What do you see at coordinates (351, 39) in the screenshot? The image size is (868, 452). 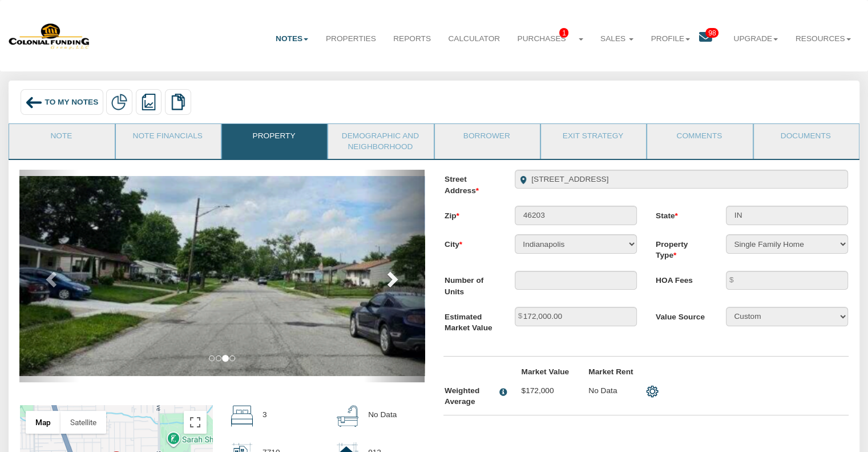 I see `a: Properties` at bounding box center [351, 39].